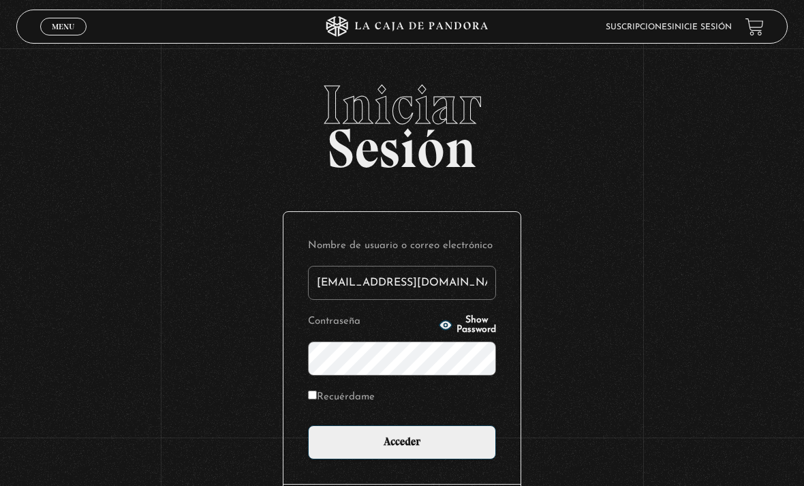 The height and width of the screenshot is (486, 804). I want to click on input: Acceder, so click(402, 442).